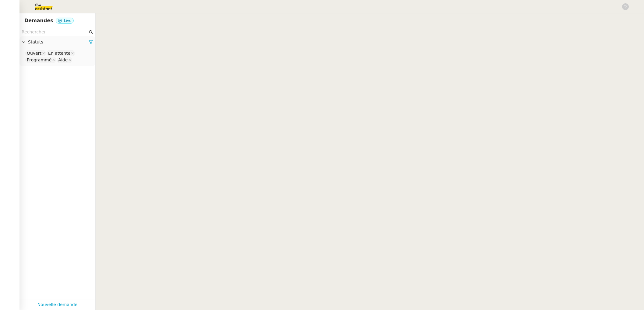 The image size is (644, 310). Describe the element at coordinates (57, 305) in the screenshot. I see `a: Nouvelle demande` at that location.